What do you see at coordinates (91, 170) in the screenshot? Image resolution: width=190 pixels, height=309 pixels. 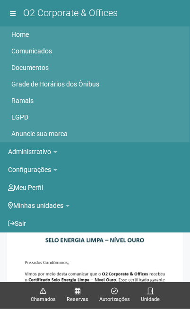 I see `a: Configurações` at bounding box center [91, 170].